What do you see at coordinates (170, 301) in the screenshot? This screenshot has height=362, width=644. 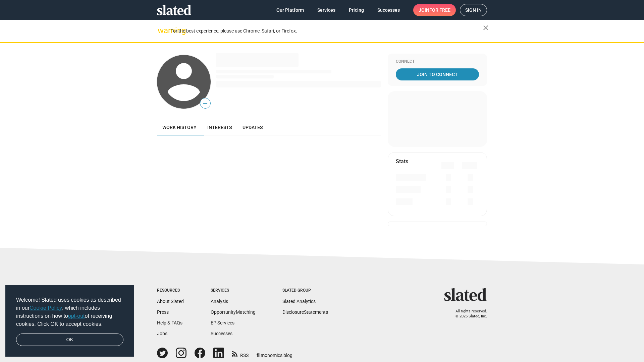 I see `a: About Slated` at bounding box center [170, 301].